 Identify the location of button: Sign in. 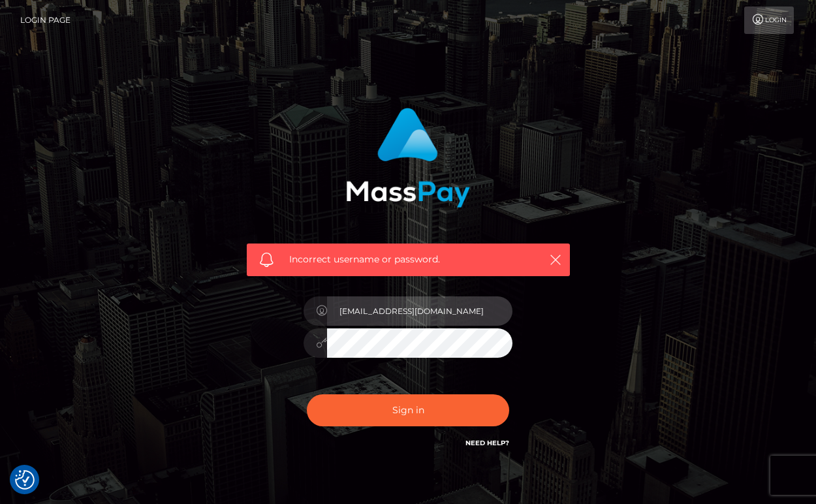
(408, 410).